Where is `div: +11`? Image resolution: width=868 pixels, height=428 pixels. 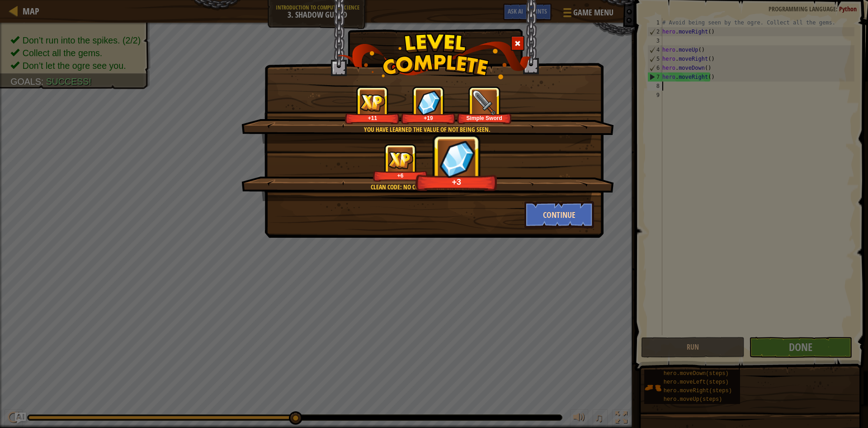 div: +11 is located at coordinates (373, 117).